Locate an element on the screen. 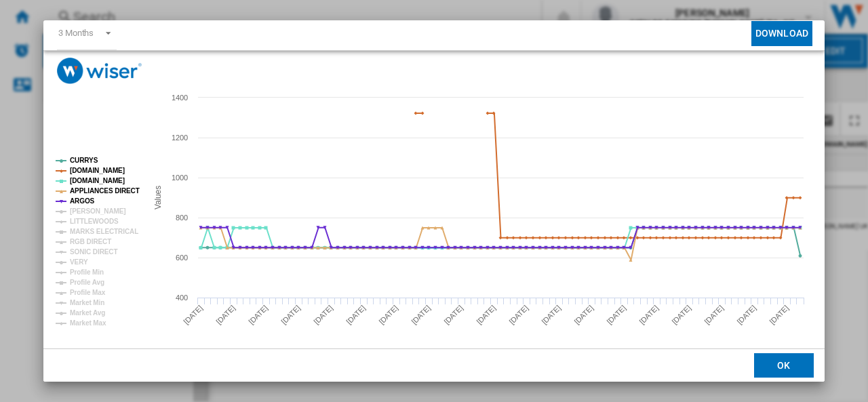  tspan: 800 is located at coordinates (182, 217).